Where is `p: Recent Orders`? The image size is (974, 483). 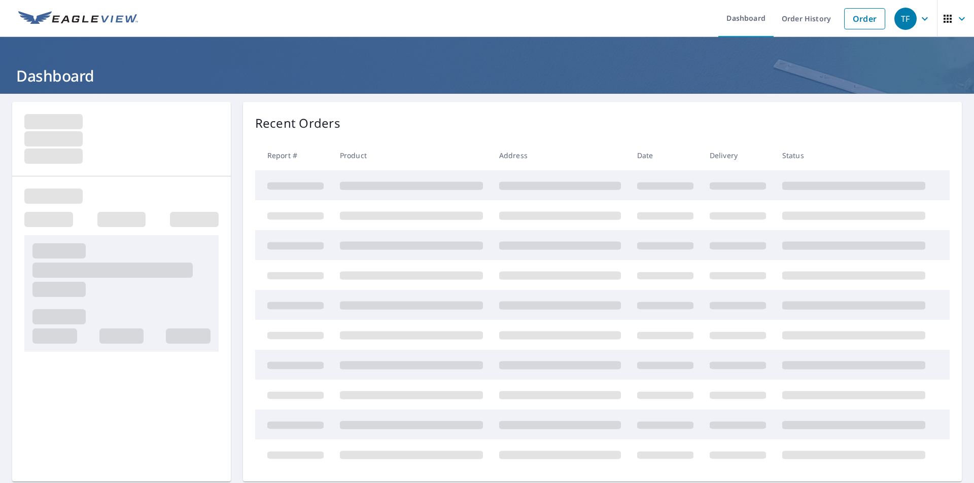 p: Recent Orders is located at coordinates (298, 123).